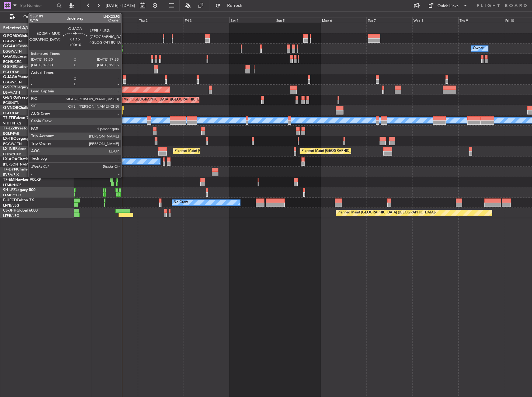 The image size is (532, 397). Describe the element at coordinates (9, 67) in the screenshot. I see `span: G-SIRS` at that location.